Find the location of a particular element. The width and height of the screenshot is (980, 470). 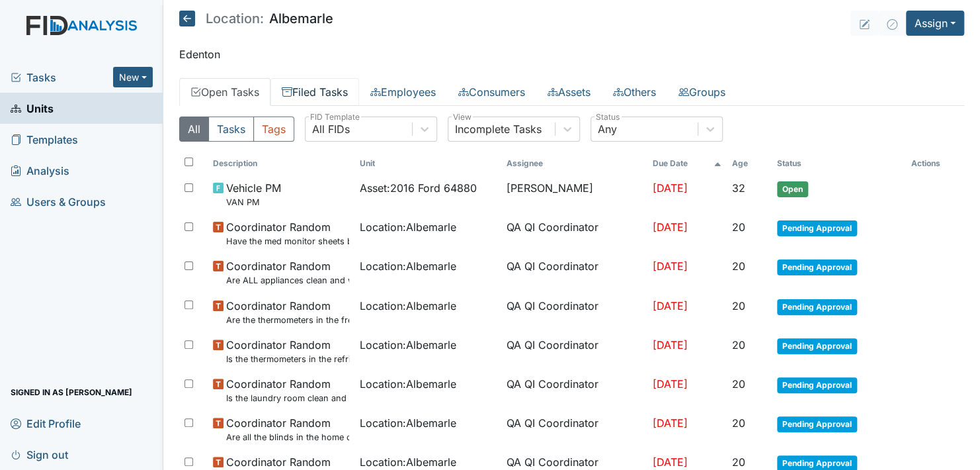

button: All is located at coordinates (194, 129).